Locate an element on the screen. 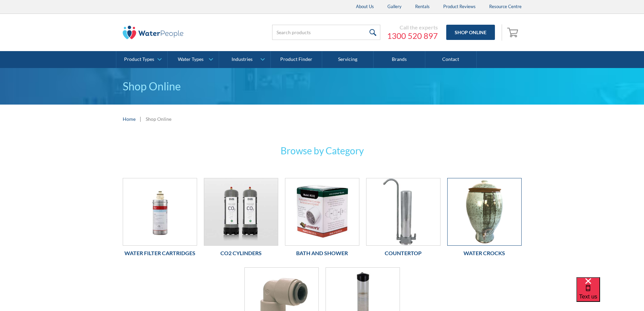  a: Contact is located at coordinates (451, 60).